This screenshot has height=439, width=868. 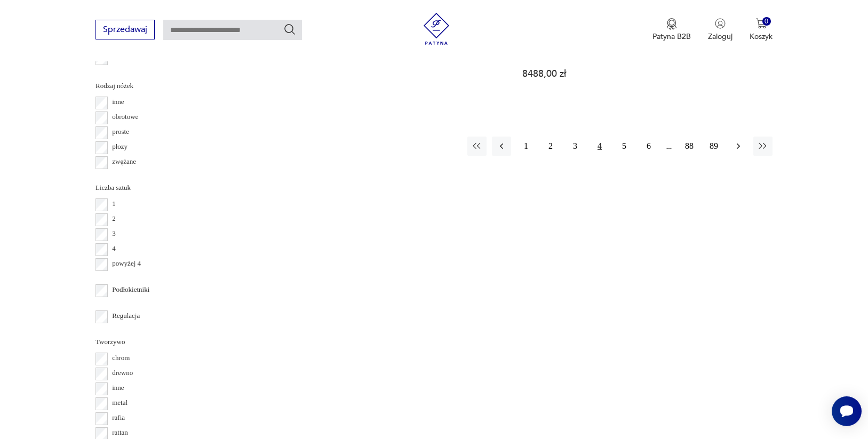 What do you see at coordinates (720, 24) in the screenshot?
I see `img: Ikonka użytkownika` at bounding box center [720, 24].